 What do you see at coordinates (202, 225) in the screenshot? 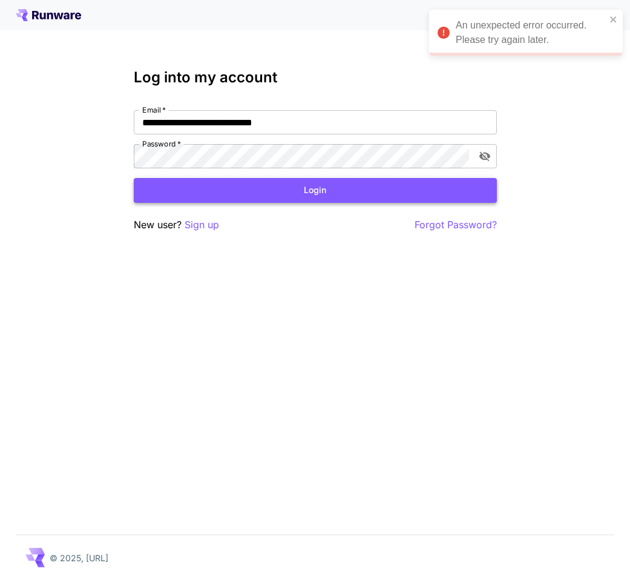
I see `button: Sign up` at bounding box center [202, 225].